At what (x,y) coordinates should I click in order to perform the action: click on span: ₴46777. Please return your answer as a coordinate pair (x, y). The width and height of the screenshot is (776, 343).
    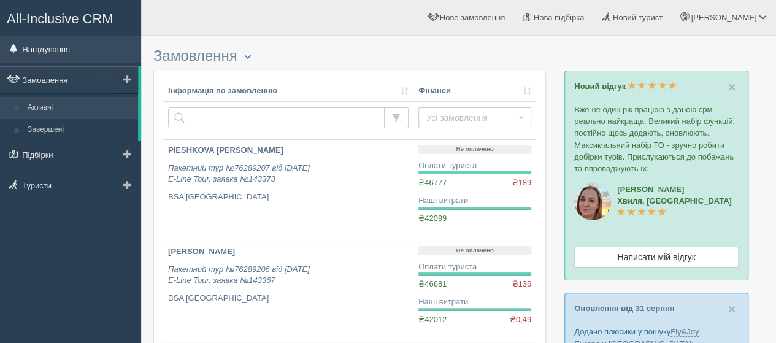
    Looking at the image, I should click on (433, 182).